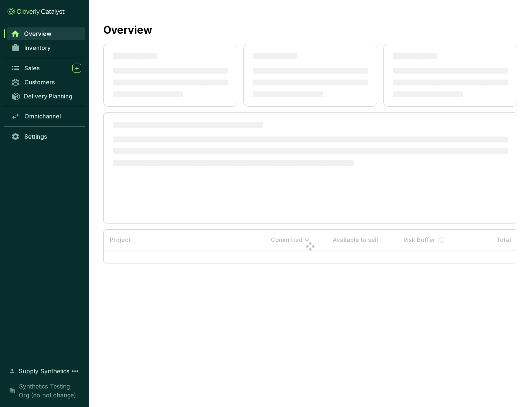 This screenshot has width=532, height=407. Describe the element at coordinates (32, 68) in the screenshot. I see `span: Sales` at that location.